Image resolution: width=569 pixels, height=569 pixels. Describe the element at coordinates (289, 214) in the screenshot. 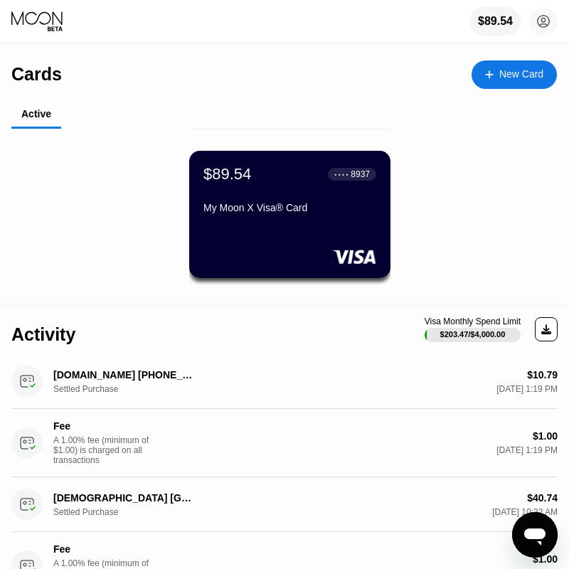

I see `div: $89.54● ● ● ●8937My Moon X Visa® Card` at that location.